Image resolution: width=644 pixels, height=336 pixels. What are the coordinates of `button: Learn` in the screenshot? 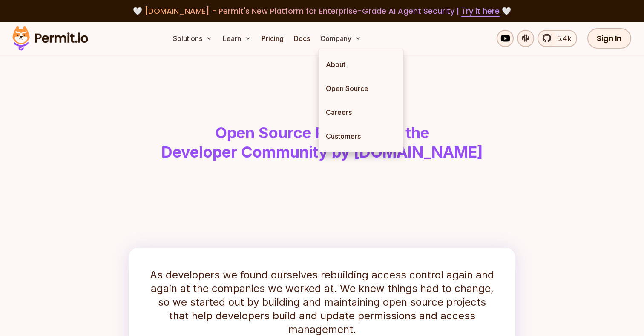 It's located at (237, 38).